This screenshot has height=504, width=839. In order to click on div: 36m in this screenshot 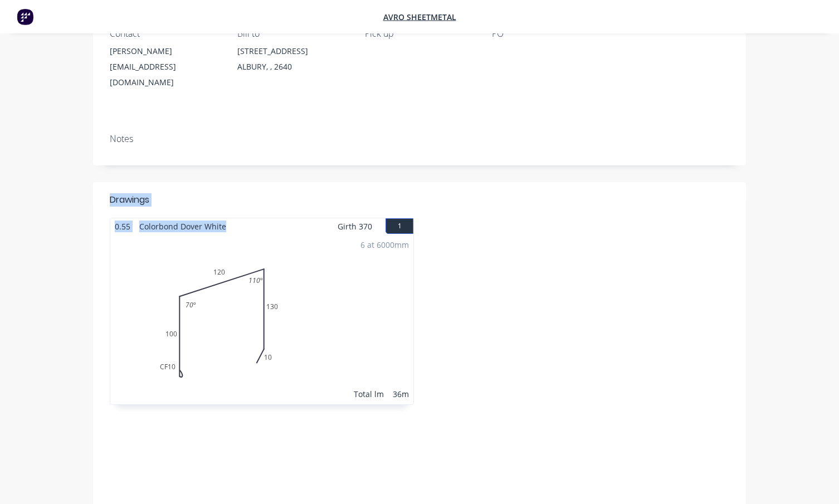, I will do `click(401, 394)`.